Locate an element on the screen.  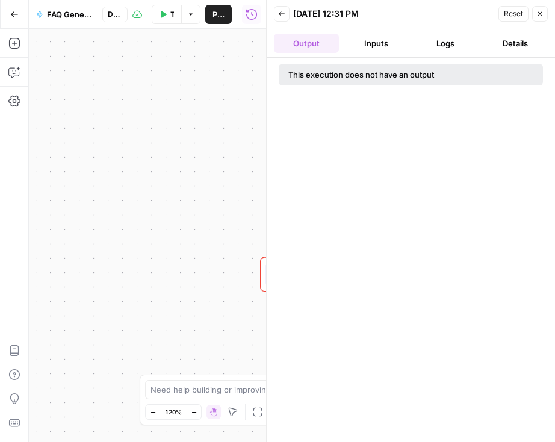
span: Draft is located at coordinates (115, 14).